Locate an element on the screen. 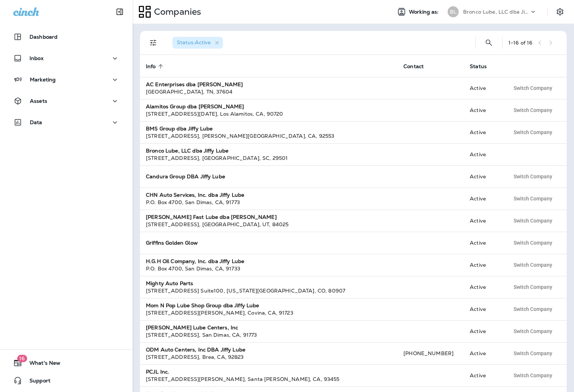 The image size is (574, 392). button: Settings is located at coordinates (560, 11).